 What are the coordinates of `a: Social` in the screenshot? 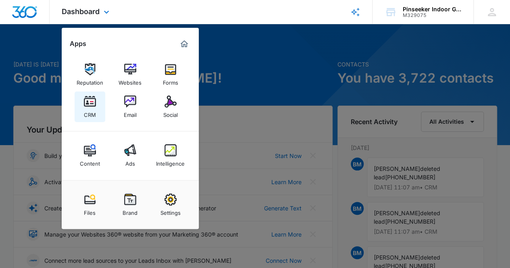 It's located at (171, 107).